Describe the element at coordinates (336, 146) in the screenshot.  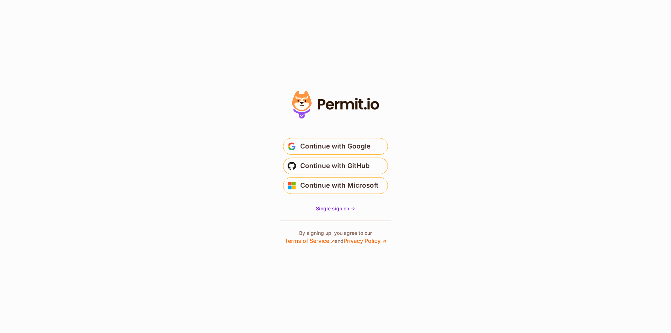
I see `button: Continue with Google` at that location.